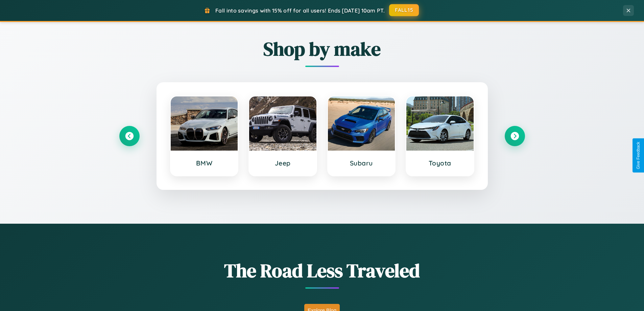 This screenshot has width=644, height=311. I want to click on div: Give Feedback, so click(638, 155).